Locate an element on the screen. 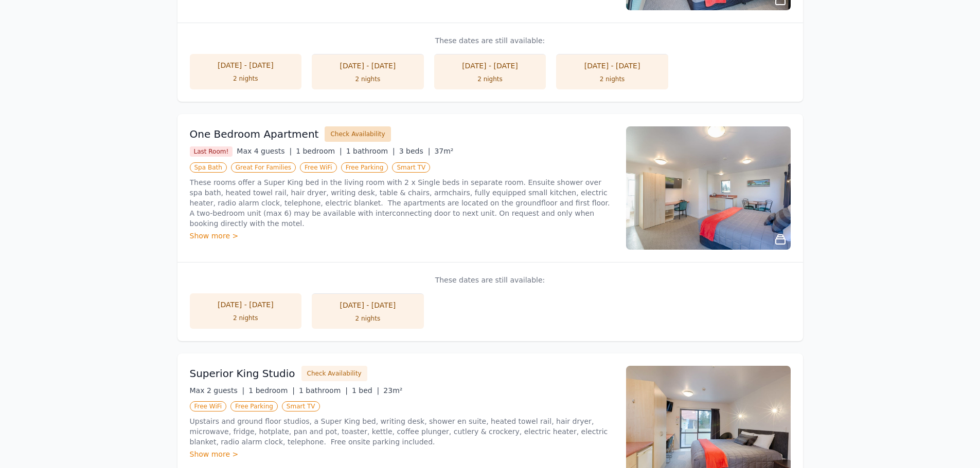  p: Upstairs and ground floor studios, a Super King bed, writing desk, shower en suite, heated towel ... is located at coordinates (402, 432).